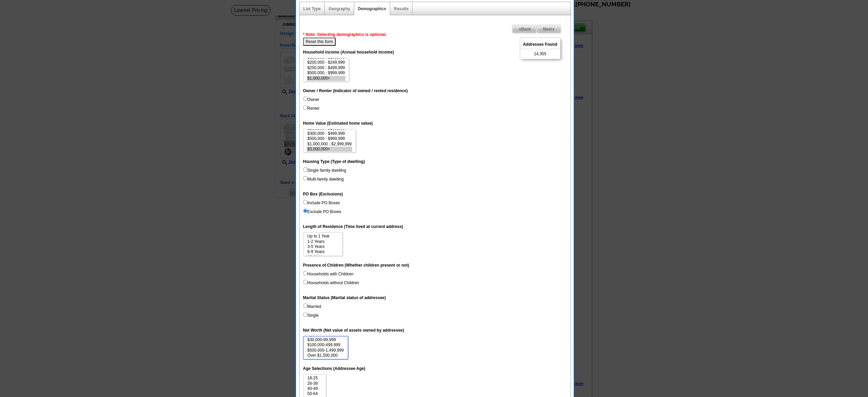  Describe the element at coordinates (524, 29) in the screenshot. I see `a: Back` at that location.